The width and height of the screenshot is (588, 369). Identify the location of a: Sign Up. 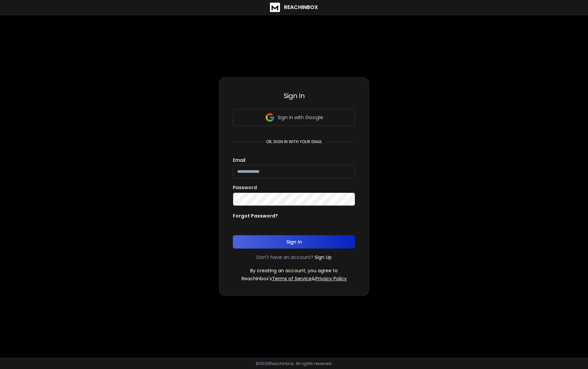
(323, 258).